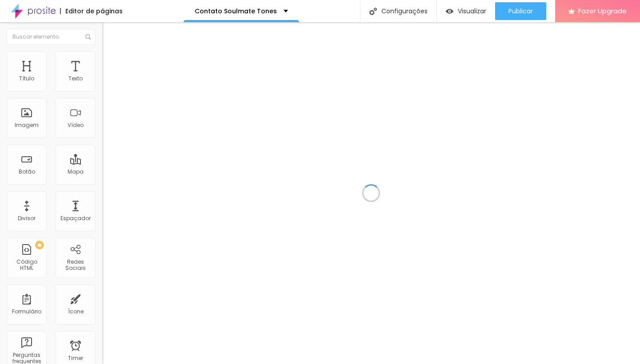 Image resolution: width=640 pixels, height=364 pixels. I want to click on span: Fazer Upgrade, so click(602, 10).